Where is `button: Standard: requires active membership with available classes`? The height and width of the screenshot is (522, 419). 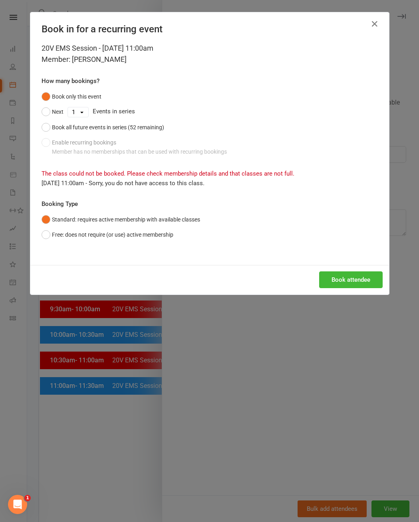 button: Standard: requires active membership with available classes is located at coordinates (121, 219).